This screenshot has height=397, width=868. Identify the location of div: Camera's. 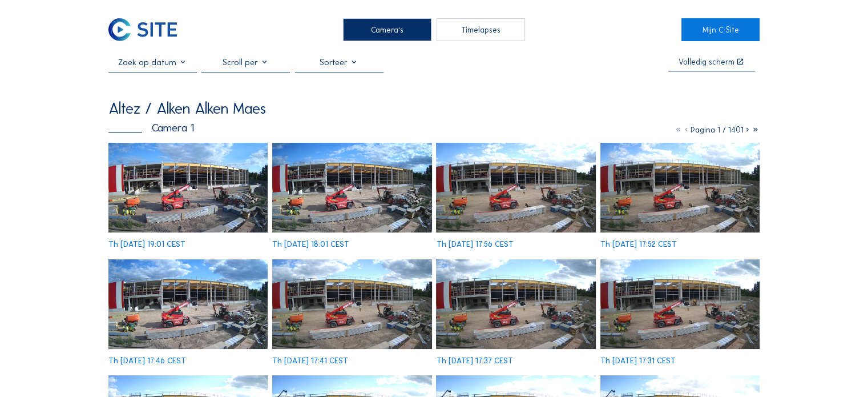
(387, 30).